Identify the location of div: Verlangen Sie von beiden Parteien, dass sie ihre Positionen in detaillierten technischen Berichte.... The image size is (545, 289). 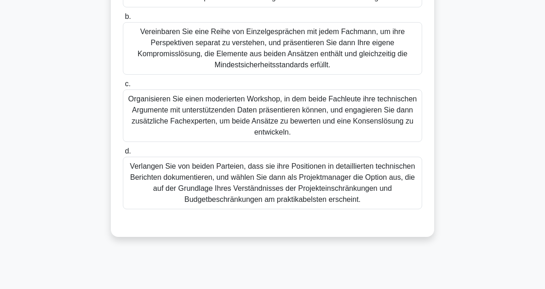
(272, 183).